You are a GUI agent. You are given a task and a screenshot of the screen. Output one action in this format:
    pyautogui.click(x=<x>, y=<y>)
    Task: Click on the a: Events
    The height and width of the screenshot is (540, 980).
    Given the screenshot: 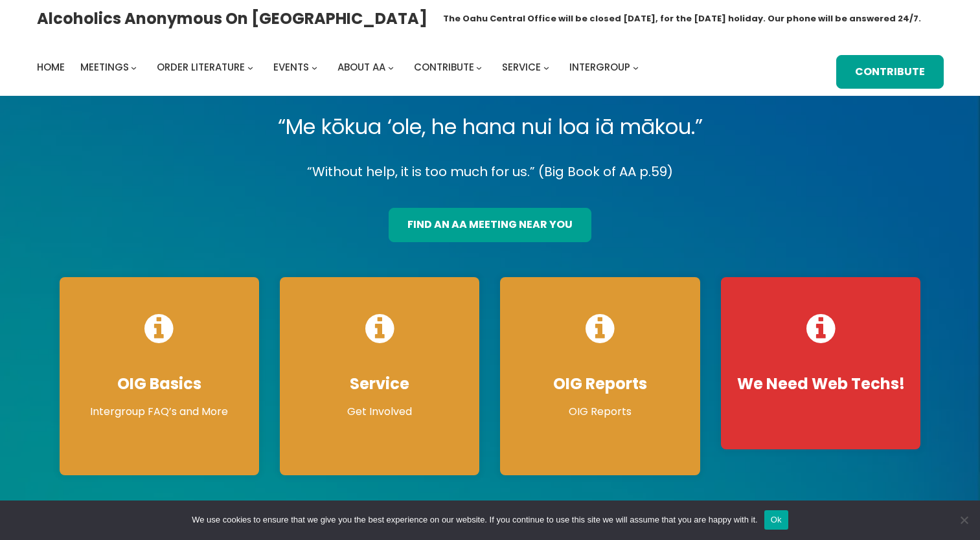 What is the action you would take?
    pyautogui.click(x=291, y=68)
    